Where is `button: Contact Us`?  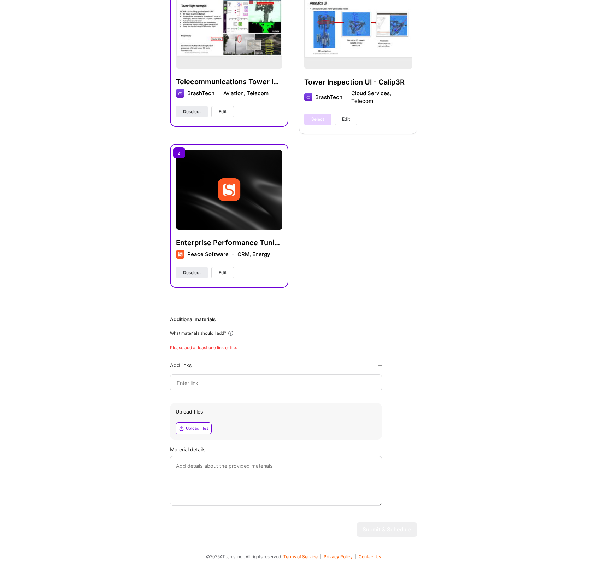 button: Contact Us is located at coordinates (370, 556).